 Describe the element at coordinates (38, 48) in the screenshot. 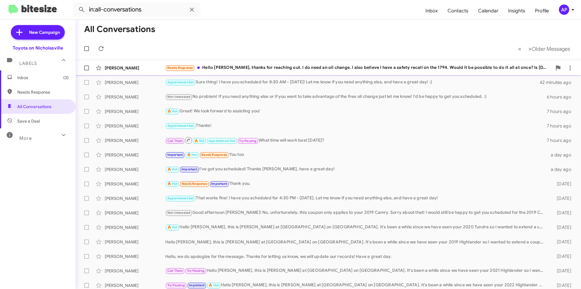

I see `div: Toyota on Nicholasville` at that location.